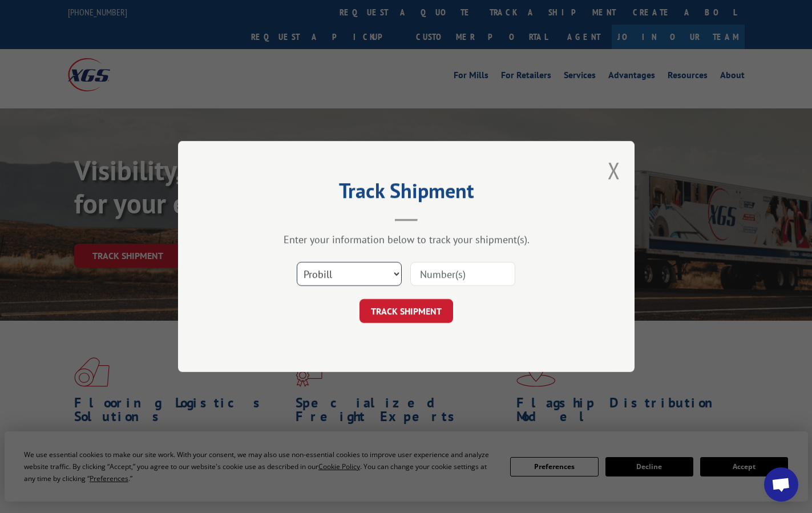 The height and width of the screenshot is (513, 812). I want to click on button: Close modal, so click(614, 170).